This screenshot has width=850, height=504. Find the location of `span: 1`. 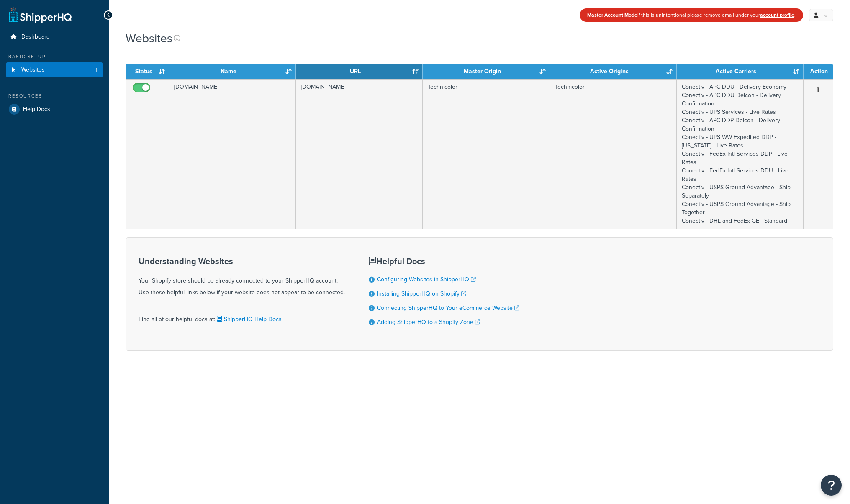

span: 1 is located at coordinates (96, 70).